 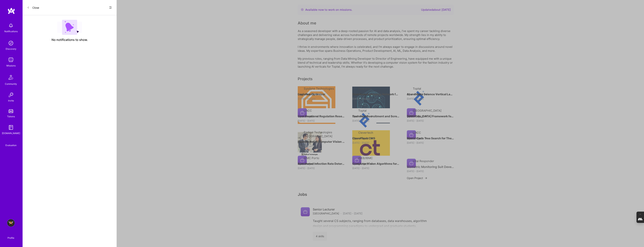 I want to click on img: discovery, so click(x=11, y=43).